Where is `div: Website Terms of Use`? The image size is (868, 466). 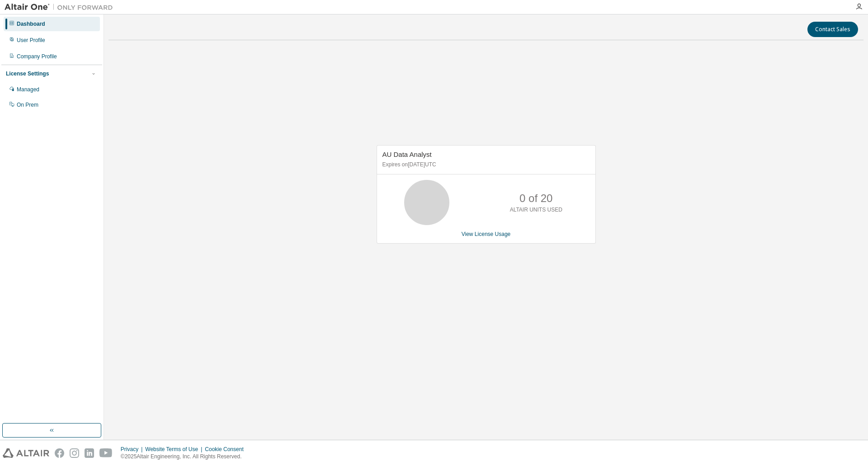 div: Website Terms of Use is located at coordinates (175, 449).